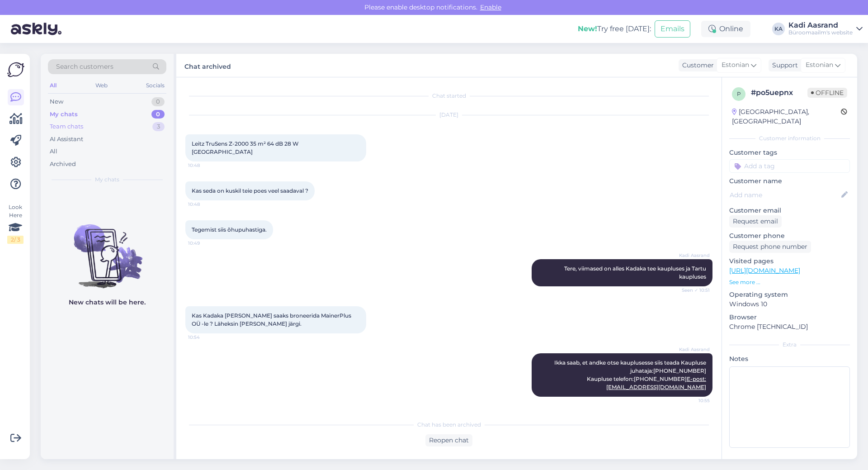 The width and height of the screenshot is (868, 470). What do you see at coordinates (783, 65) in the screenshot?
I see `div: Support` at bounding box center [783, 65].